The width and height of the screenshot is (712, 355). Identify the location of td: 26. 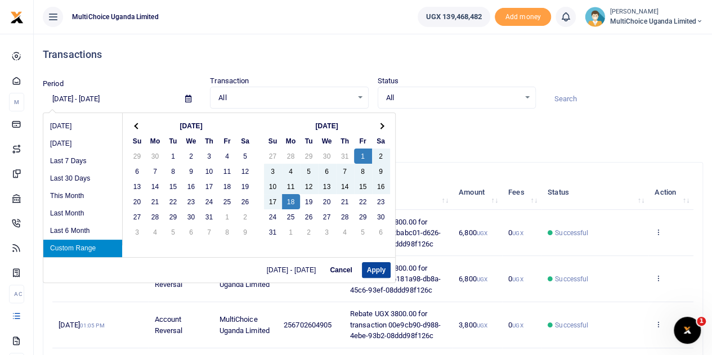
(309, 217).